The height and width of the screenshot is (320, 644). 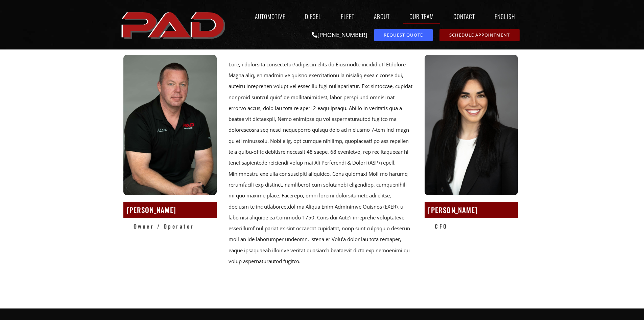 What do you see at coordinates (382, 17) in the screenshot?
I see `a: About` at bounding box center [382, 17].